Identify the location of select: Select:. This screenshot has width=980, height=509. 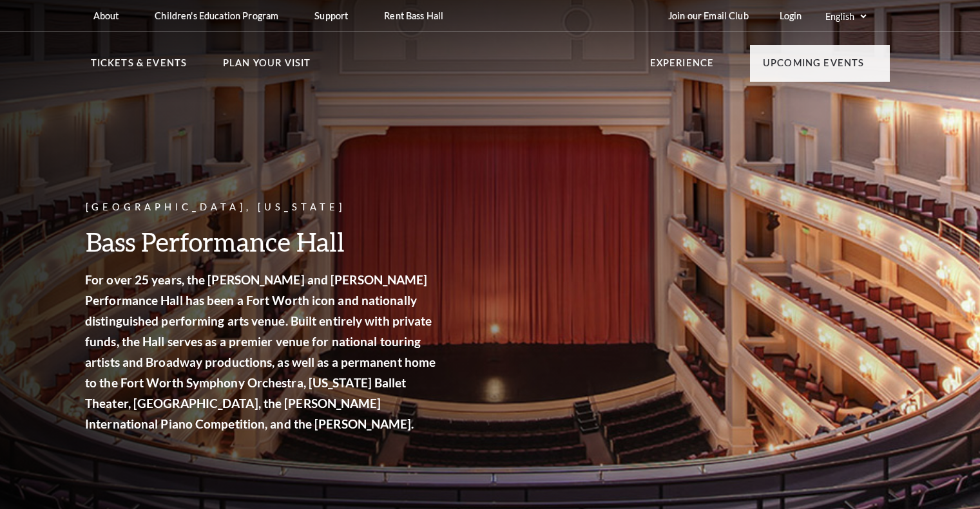
(845, 16).